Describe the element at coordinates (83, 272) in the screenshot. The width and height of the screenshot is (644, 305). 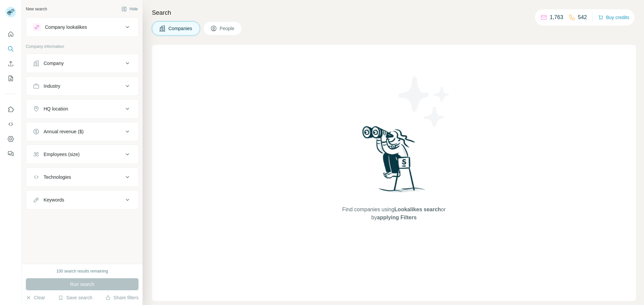
I see `div: 100 search results remaining` at that location.